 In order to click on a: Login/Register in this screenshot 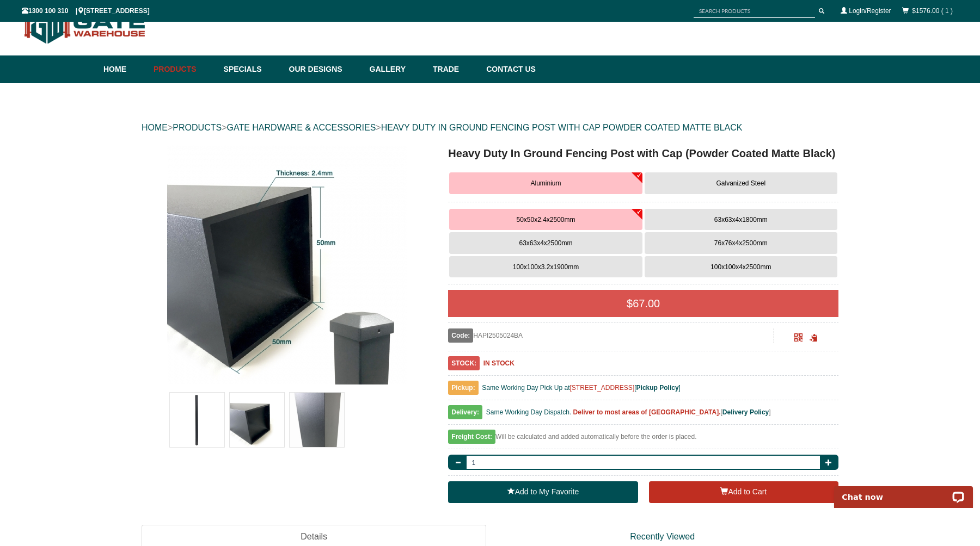, I will do `click(870, 11)`.